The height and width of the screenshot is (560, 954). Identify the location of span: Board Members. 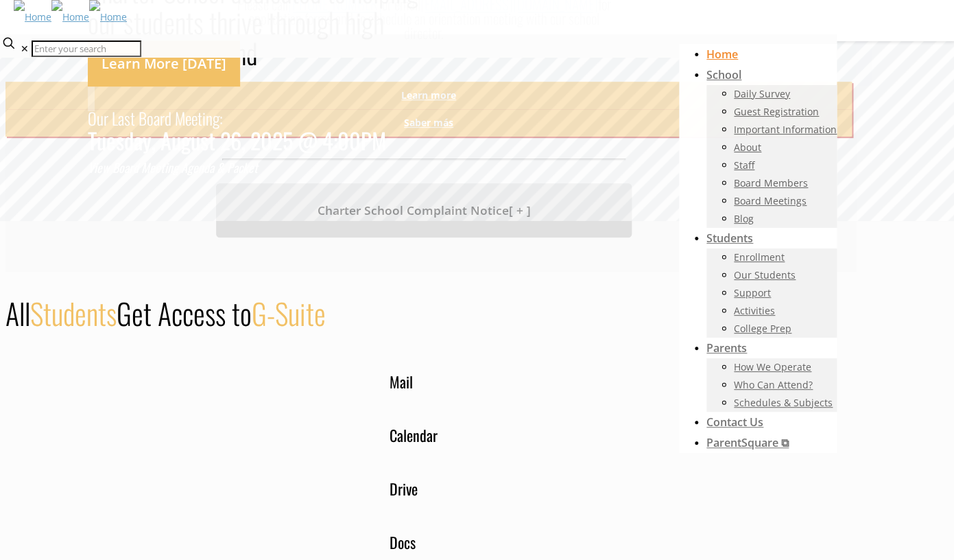
(771, 183).